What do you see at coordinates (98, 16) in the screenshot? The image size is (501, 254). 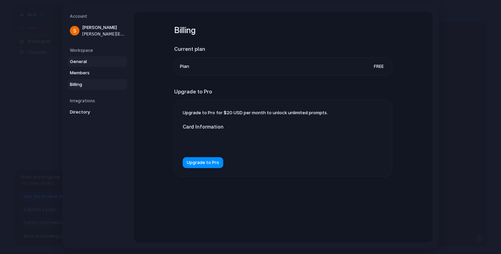 I see `h5: Account` at bounding box center [98, 16].